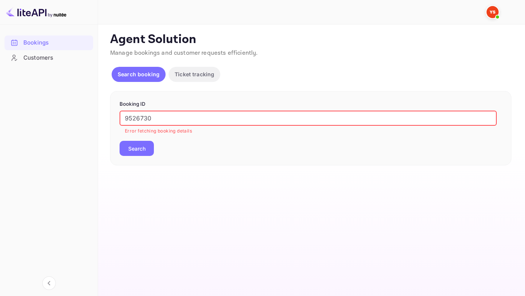 Image resolution: width=525 pixels, height=296 pixels. Describe the element at coordinates (311, 104) in the screenshot. I see `p: Booking ID` at that location.